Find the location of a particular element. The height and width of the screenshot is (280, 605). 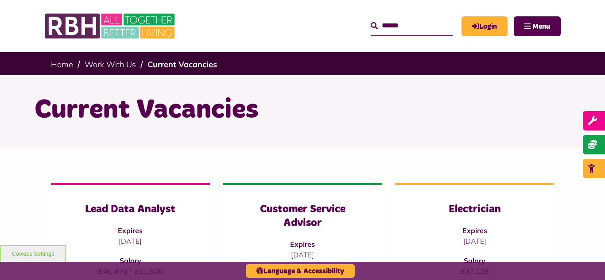

a: Work With Us is located at coordinates (110, 64).